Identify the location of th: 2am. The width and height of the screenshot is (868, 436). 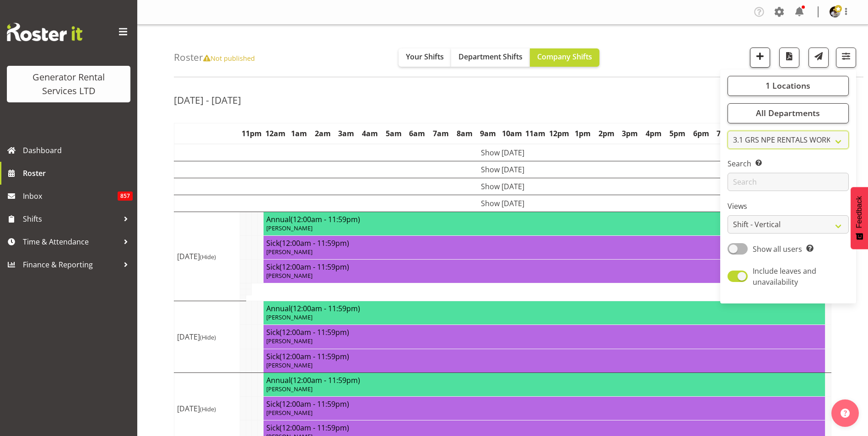
(322, 133).